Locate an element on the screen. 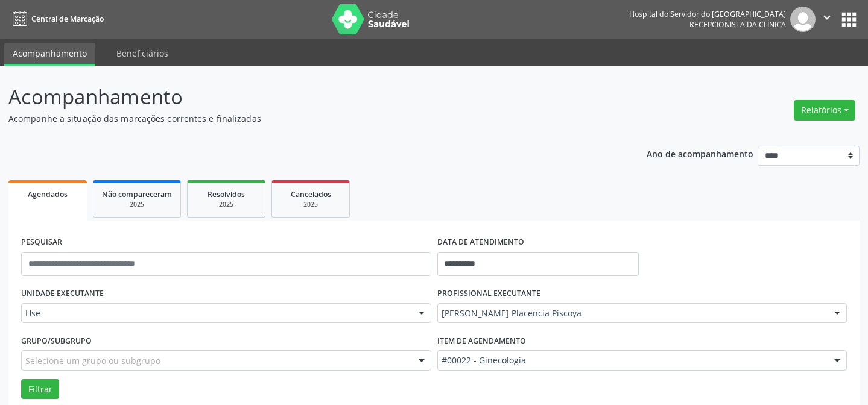 This screenshot has height=405, width=868. button: apps is located at coordinates (849, 19).